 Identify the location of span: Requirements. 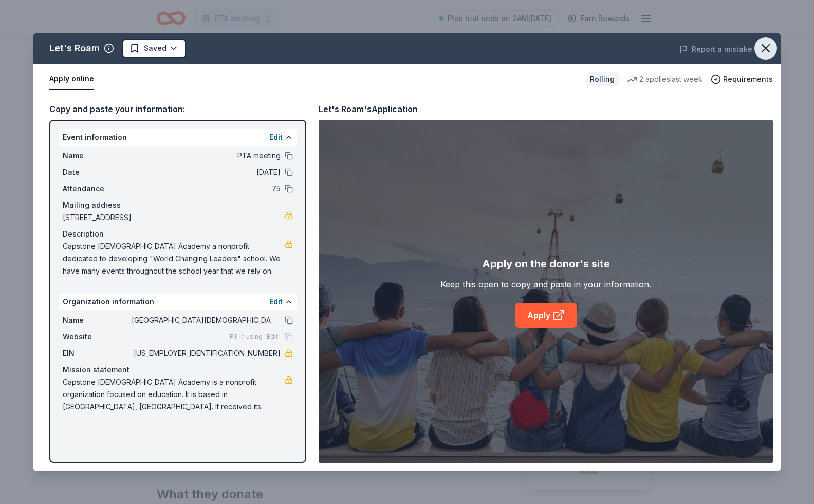
(748, 79).